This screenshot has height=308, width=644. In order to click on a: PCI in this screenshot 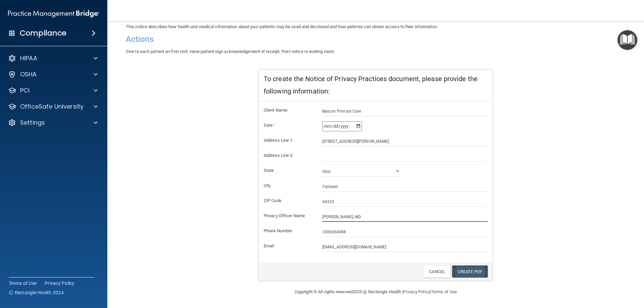, I will do `click(53, 91)`.